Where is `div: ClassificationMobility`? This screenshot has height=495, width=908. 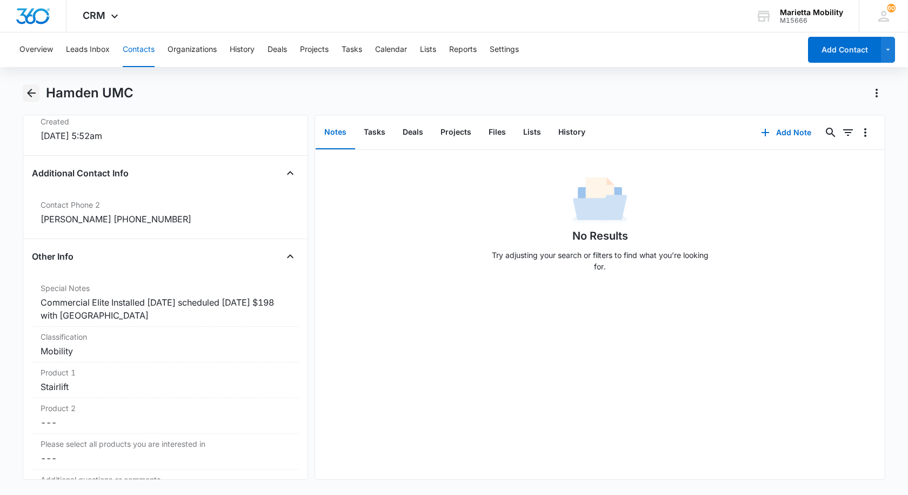
div: ClassificationMobility is located at coordinates (165, 344).